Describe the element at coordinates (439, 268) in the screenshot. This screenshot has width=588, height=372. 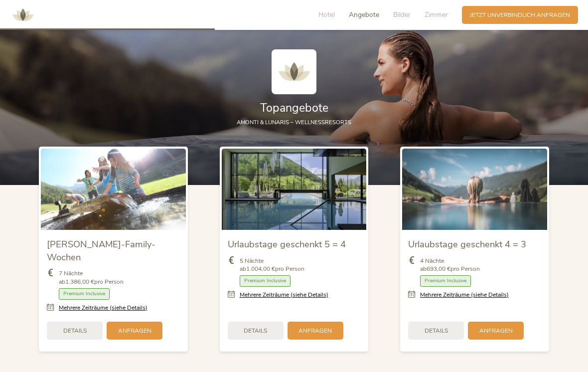
I see `b: 693,00 €` at that location.